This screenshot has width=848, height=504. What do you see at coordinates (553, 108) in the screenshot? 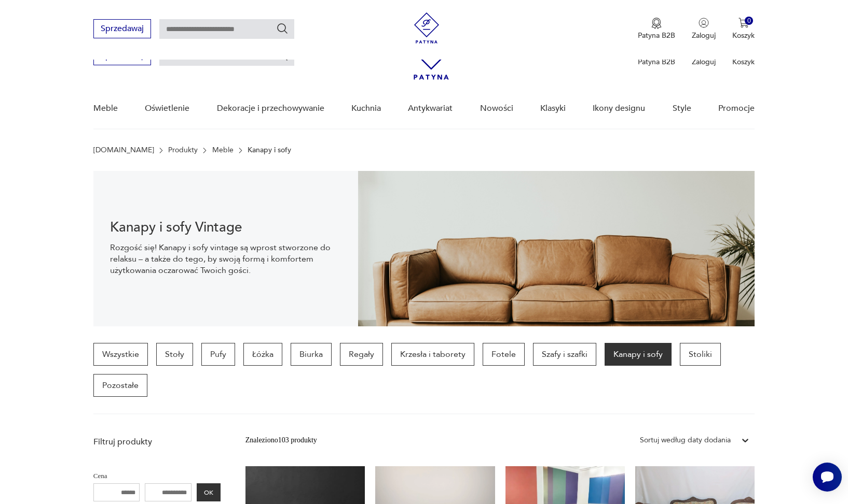
I see `a: Klasyki` at bounding box center [553, 108].